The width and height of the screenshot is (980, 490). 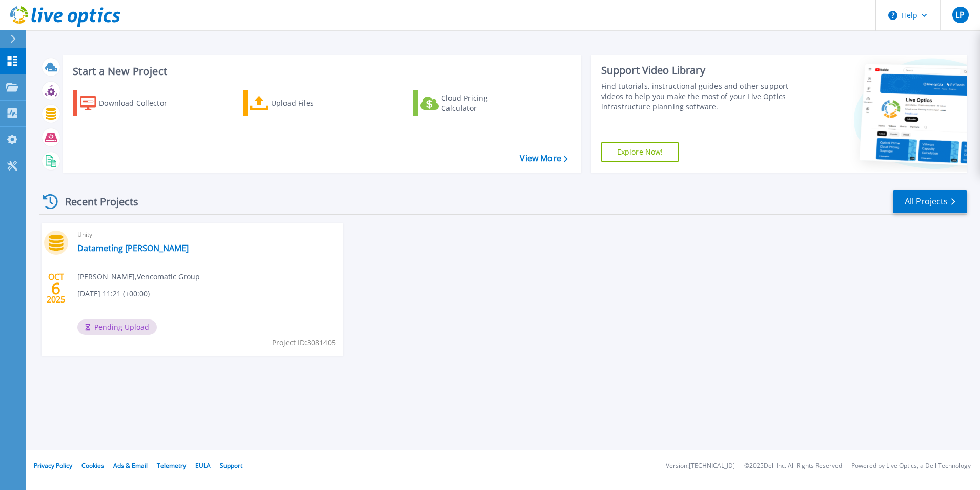 What do you see at coordinates (130, 103) in the screenshot?
I see `a: Download Collector` at bounding box center [130, 103].